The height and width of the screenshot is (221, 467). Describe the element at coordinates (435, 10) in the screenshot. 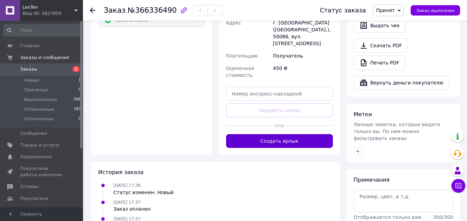

I see `button: Заказ выполнен` at that location.